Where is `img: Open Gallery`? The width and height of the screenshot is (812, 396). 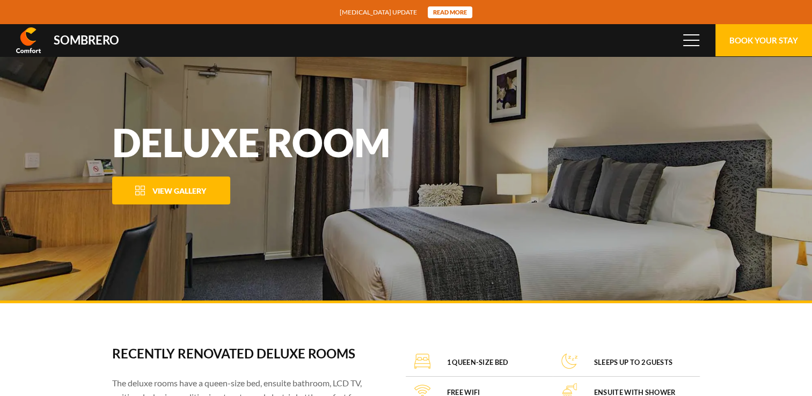
img: Open Gallery is located at coordinates (140, 190).